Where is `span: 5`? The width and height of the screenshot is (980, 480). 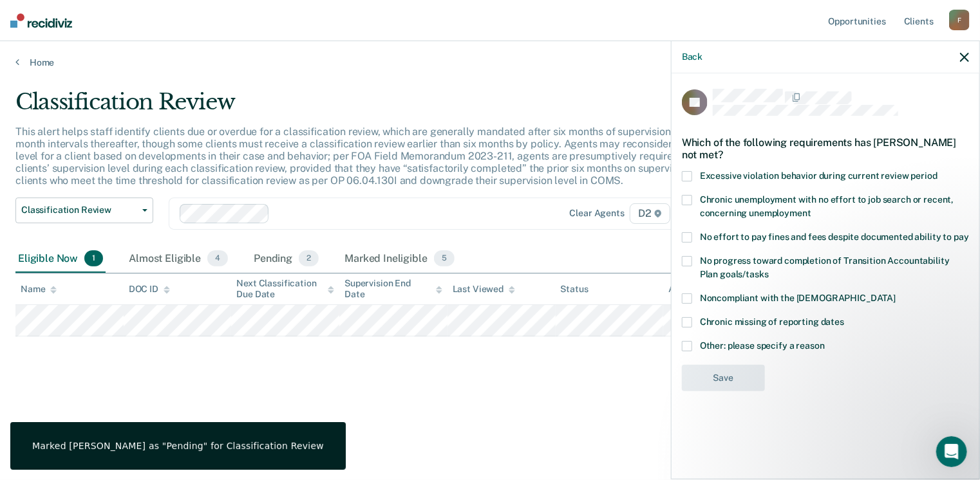 span: 5 is located at coordinates (444, 259).